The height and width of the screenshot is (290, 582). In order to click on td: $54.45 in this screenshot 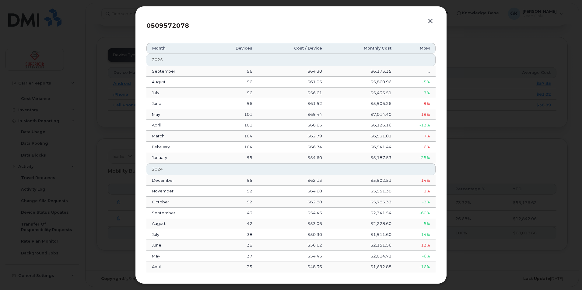, I will do `click(292, 213)`.